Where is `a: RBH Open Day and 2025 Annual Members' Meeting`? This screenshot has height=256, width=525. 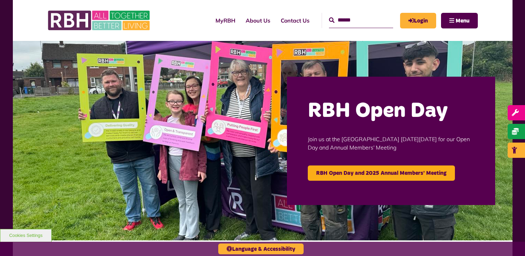
a: RBH Open Day and 2025 Annual Members' Meeting is located at coordinates (381, 173).